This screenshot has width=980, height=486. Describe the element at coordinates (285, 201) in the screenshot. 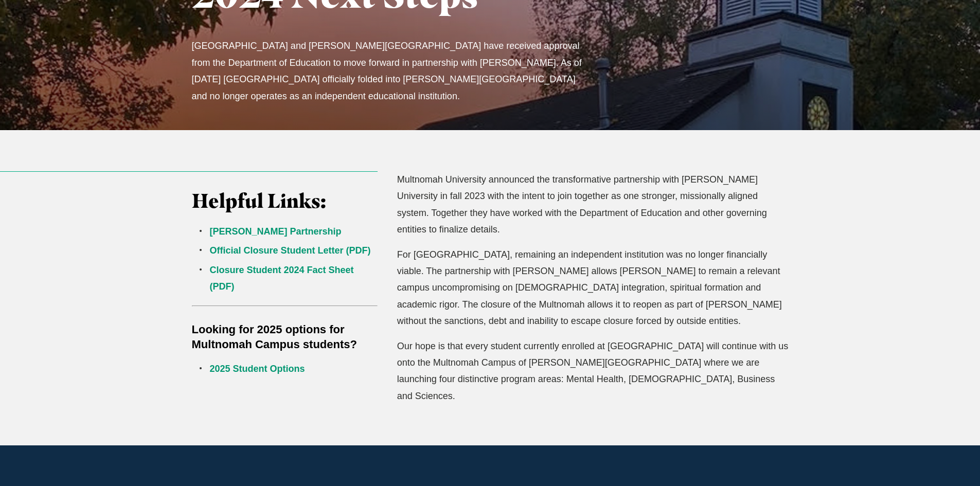

I see `h3: Helpful Links:` at that location.